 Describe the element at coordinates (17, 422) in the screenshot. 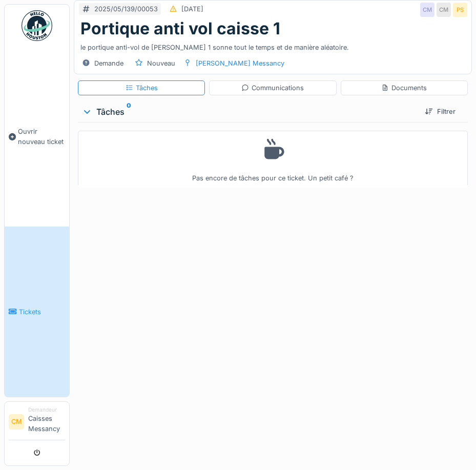

I see `li: CM` at that location.